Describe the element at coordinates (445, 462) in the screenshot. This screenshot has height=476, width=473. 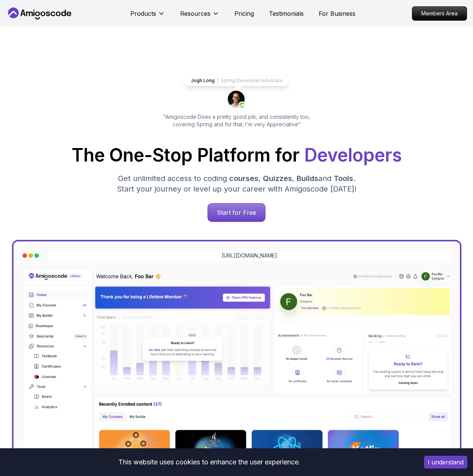
I see `button: Accept cookies` at that location.